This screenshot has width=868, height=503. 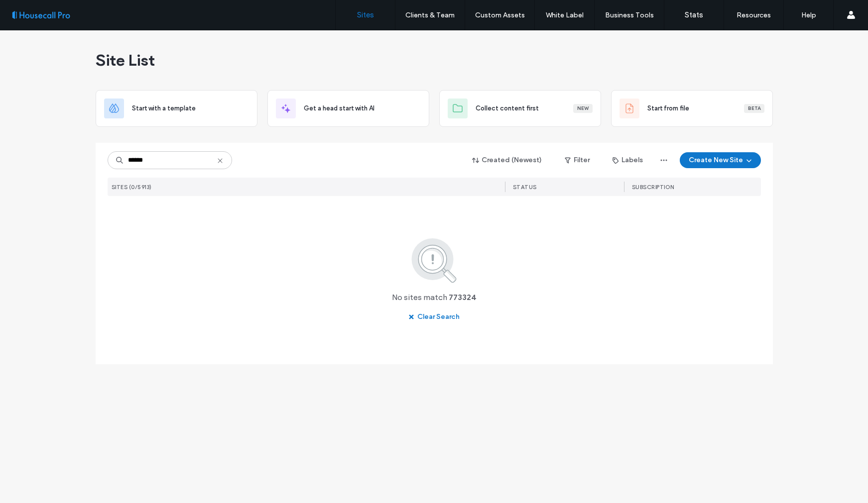 I want to click on span: Site List, so click(x=125, y=60).